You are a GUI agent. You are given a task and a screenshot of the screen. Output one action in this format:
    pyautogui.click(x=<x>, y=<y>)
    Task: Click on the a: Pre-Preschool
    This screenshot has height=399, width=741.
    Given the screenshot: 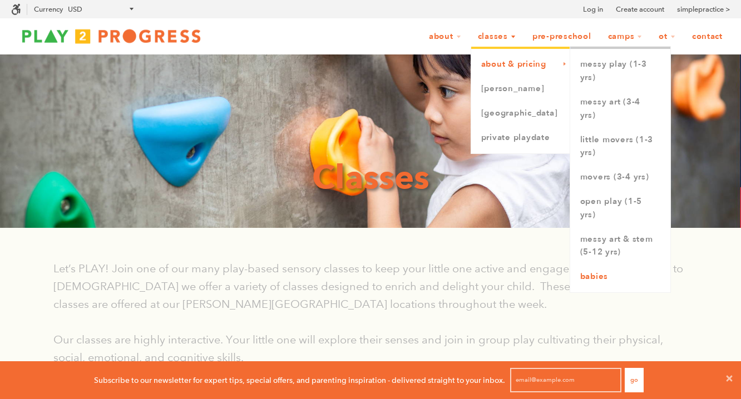 What is the action you would take?
    pyautogui.click(x=562, y=37)
    